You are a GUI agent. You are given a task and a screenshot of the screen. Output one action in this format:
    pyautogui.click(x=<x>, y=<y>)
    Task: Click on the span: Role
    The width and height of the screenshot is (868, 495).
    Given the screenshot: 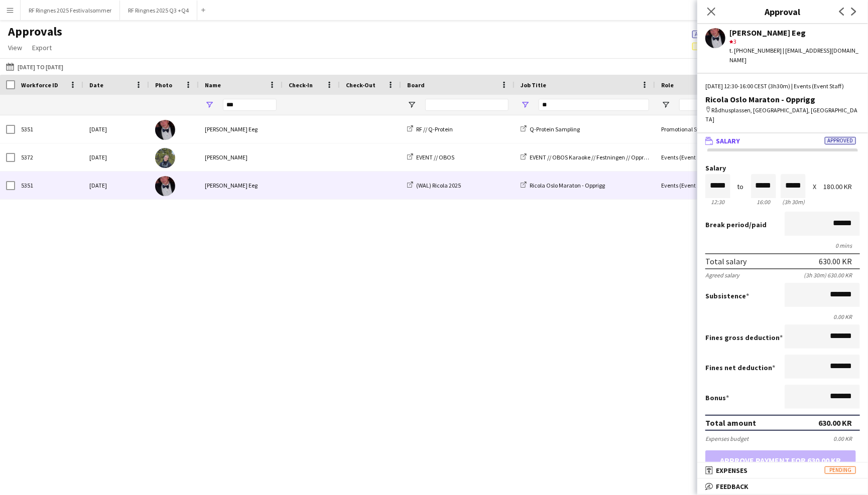 What is the action you would take?
    pyautogui.click(x=667, y=85)
    